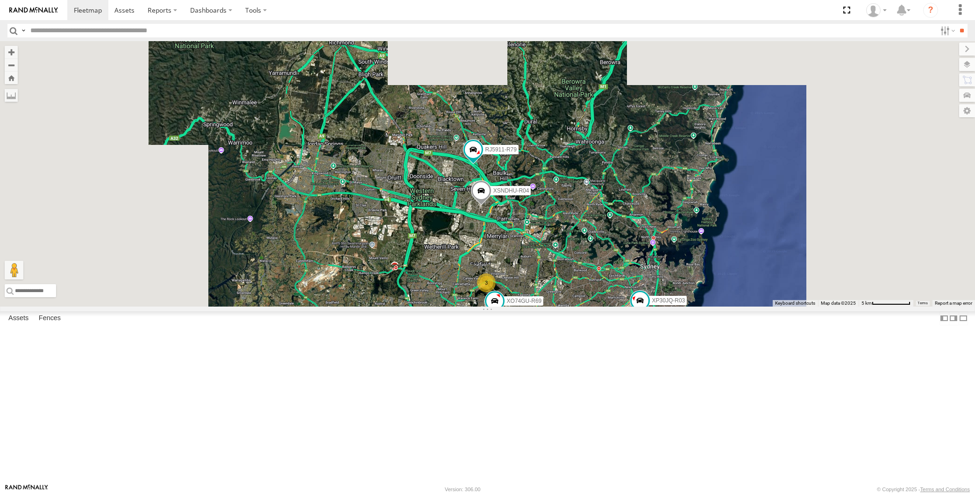 The width and height of the screenshot is (975, 494). I want to click on span: RJ5911-R79, so click(500, 149).